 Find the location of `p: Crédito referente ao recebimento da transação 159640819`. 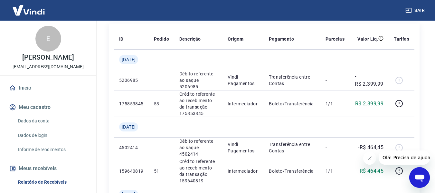

p: Crédito referente ao recebimento da transação 159640819 is located at coordinates (198, 171).